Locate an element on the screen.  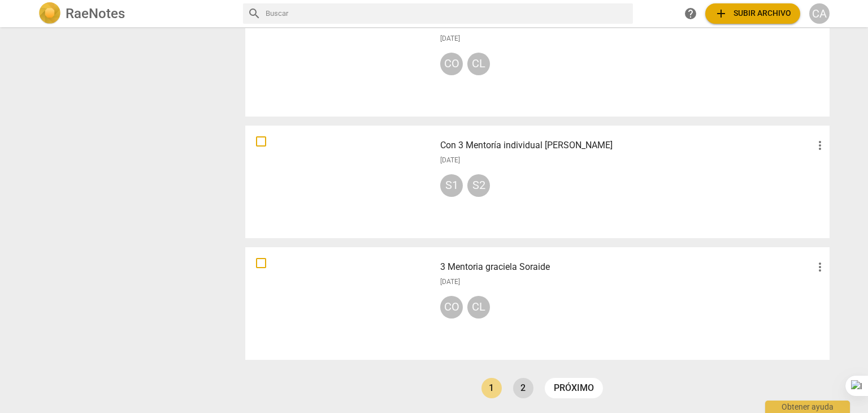
div: Obtener ayuda is located at coordinates (808, 407).